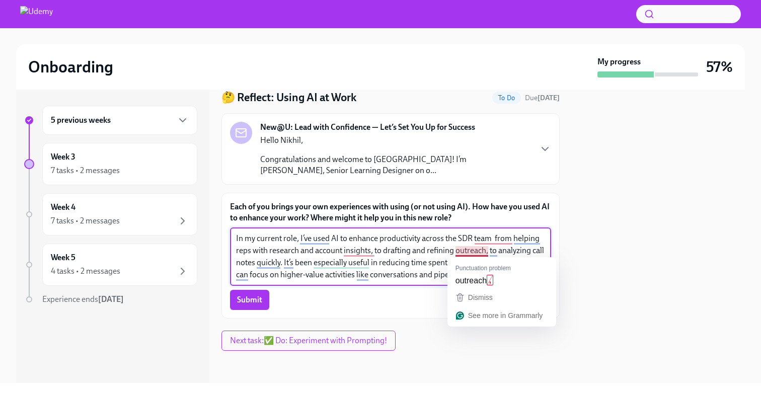 This screenshot has height=393, width=761. I want to click on button: Submit, so click(250, 300).